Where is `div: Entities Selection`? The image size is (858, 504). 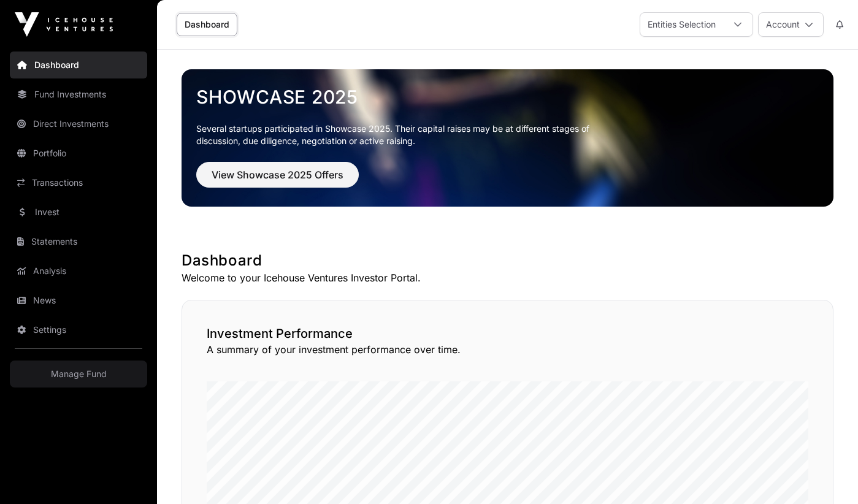 div: Entities Selection is located at coordinates (681, 25).